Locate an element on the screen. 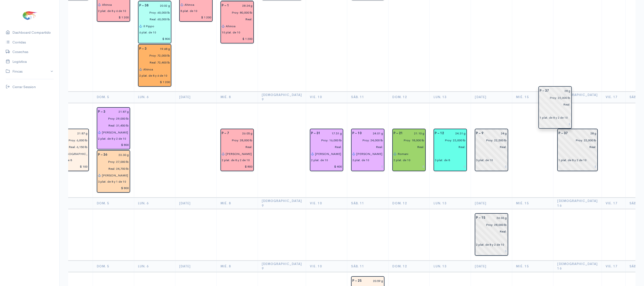  div: Piscina: 9 Peso: 24 g Libras Proy: 22,500 lb Empacadora: Sin asignar Plataformas: 3 plat. de 10 is located at coordinates (491, 150).